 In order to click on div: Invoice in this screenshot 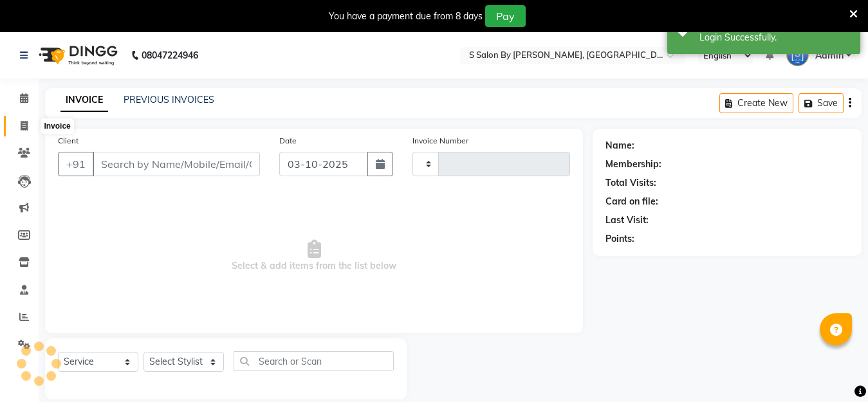, I will do `click(57, 126)`.